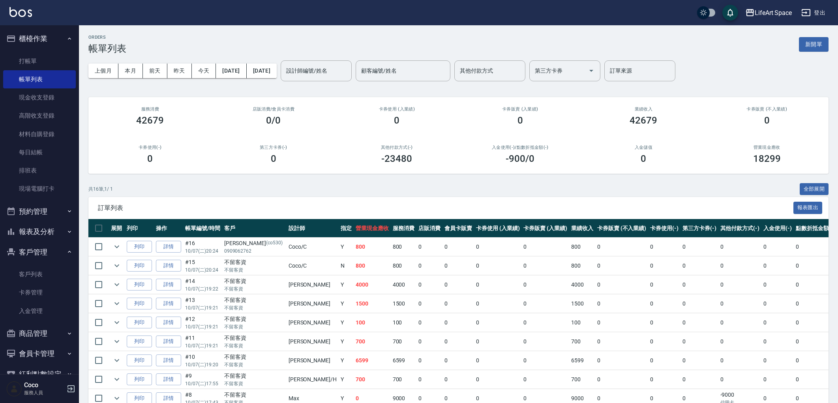 The width and height of the screenshot is (838, 403). What do you see at coordinates (117, 228) in the screenshot?
I see `th: 展開` at bounding box center [117, 228].